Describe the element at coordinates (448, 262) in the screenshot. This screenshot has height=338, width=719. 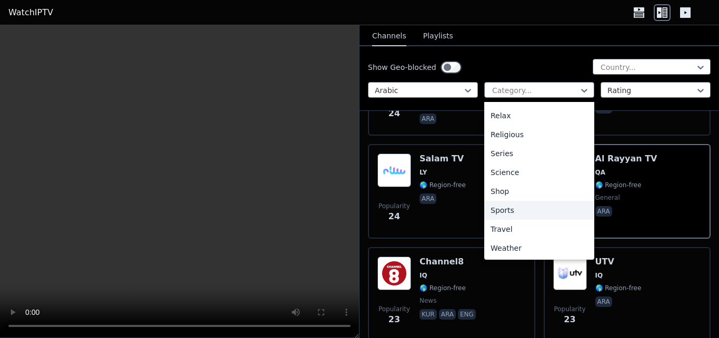
I see `h6: Channel8` at that location.